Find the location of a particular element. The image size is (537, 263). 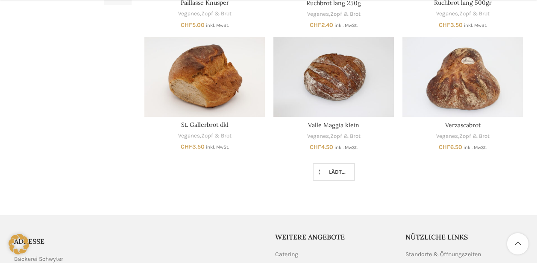

span: Lädt... is located at coordinates (334, 172).